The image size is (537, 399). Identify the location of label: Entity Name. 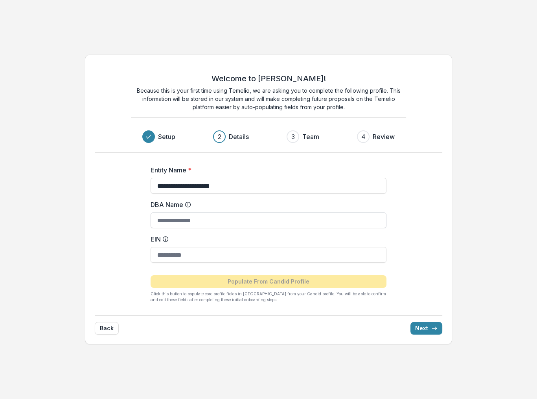
(266, 170).